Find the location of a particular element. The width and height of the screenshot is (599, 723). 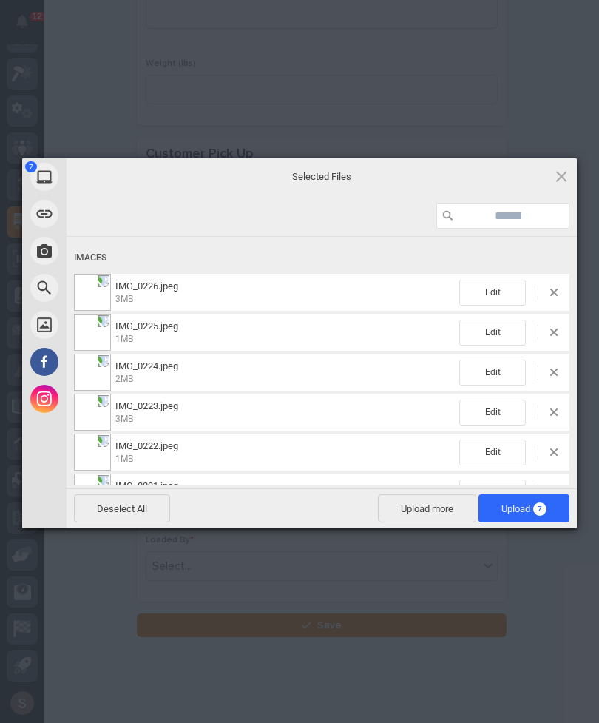

div: Facebook is located at coordinates (111, 362).